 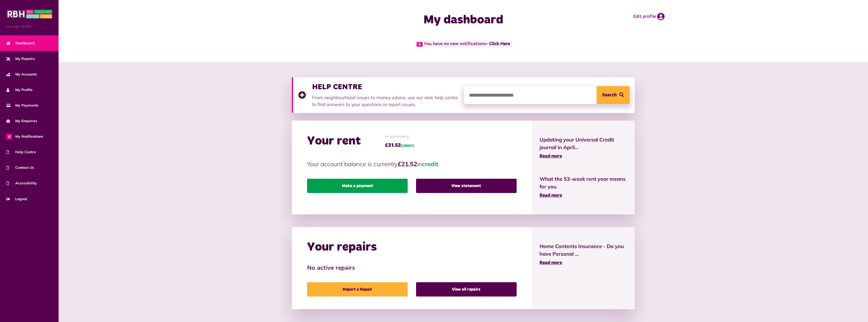 I want to click on span: My Enquiries, so click(x=21, y=120).